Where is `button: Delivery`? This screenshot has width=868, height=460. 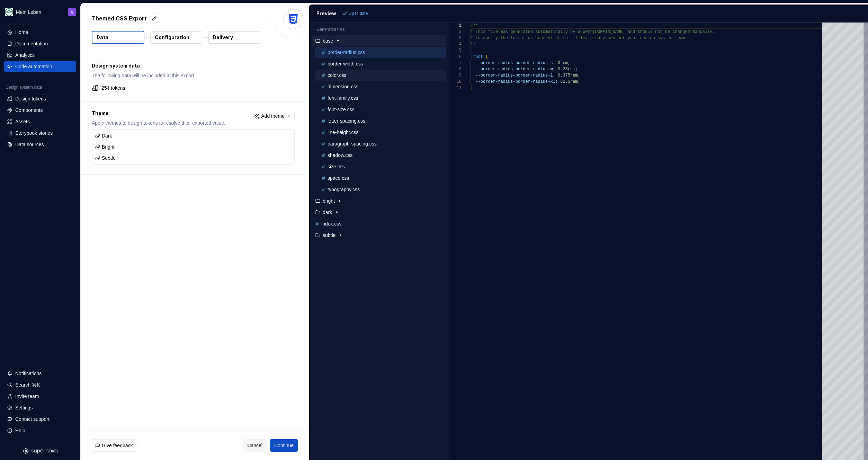 button: Delivery is located at coordinates (234, 37).